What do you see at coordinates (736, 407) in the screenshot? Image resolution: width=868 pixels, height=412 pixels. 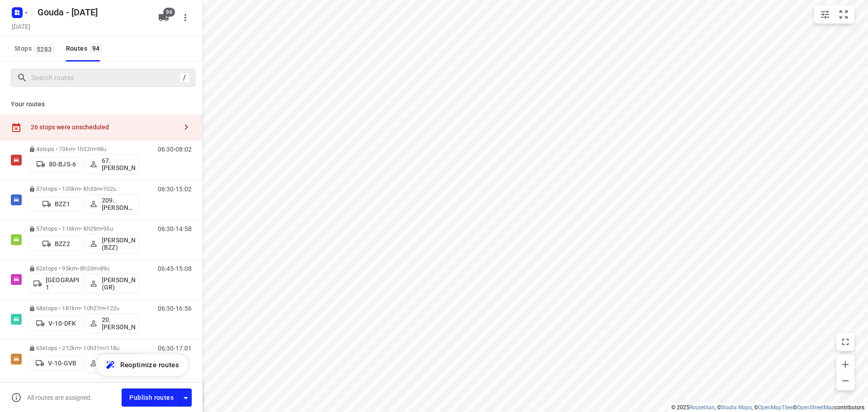 I see `a: Stadia Maps` at bounding box center [736, 407].